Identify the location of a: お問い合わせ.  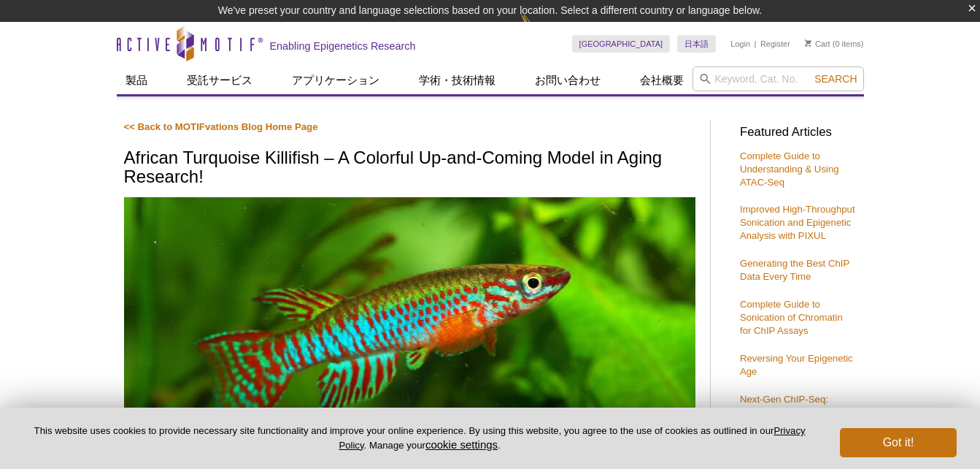
(568, 80).